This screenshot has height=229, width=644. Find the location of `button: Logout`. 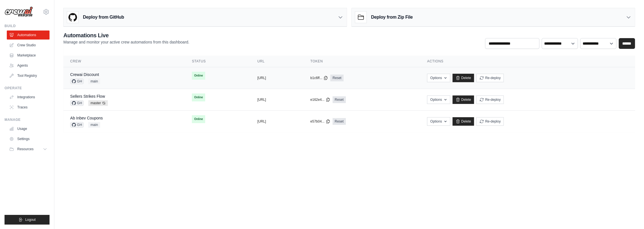

button: Logout is located at coordinates (27, 220).